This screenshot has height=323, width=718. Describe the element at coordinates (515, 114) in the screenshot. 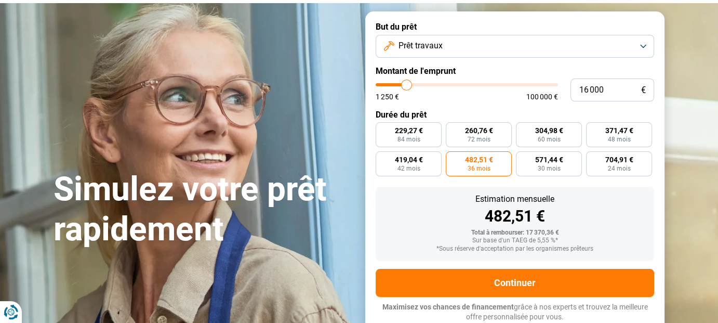

I see `label: Durée du prêt` at that location.